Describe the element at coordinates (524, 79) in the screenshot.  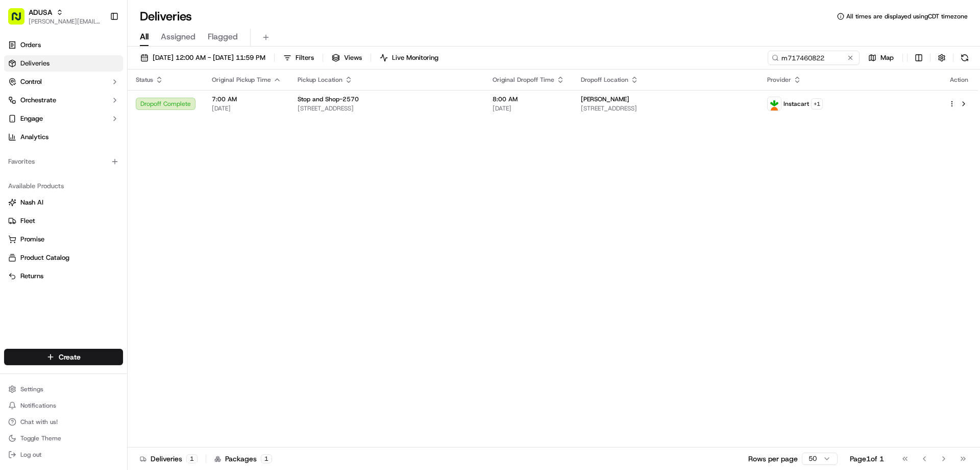
I see `span: Original Dropoff Time` at that location.